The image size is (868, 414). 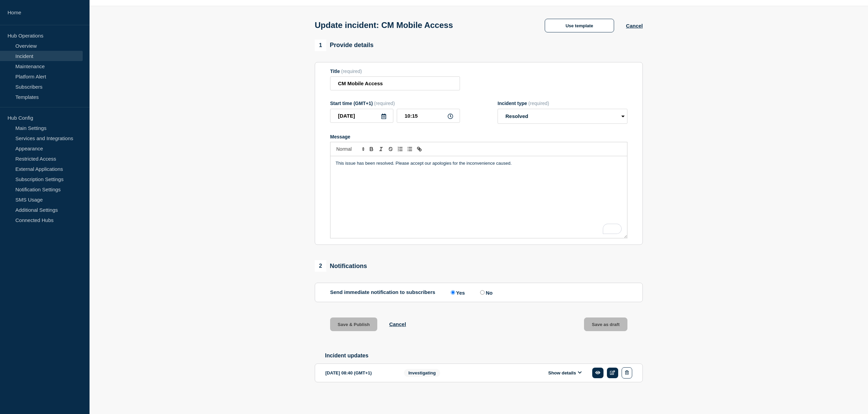 What do you see at coordinates (390, 149) in the screenshot?
I see `button: Toggle strikethrough text` at bounding box center [390, 149].